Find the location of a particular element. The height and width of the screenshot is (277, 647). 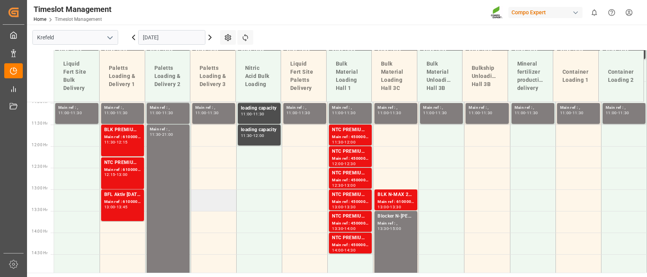

div: Mineral fertilizer production delivery is located at coordinates (530, 76).